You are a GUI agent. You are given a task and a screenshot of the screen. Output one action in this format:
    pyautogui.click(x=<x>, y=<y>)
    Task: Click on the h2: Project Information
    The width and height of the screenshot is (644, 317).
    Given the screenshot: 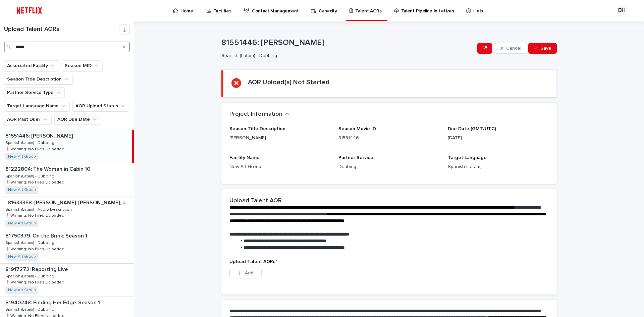 What is the action you would take?
    pyautogui.click(x=256, y=114)
    